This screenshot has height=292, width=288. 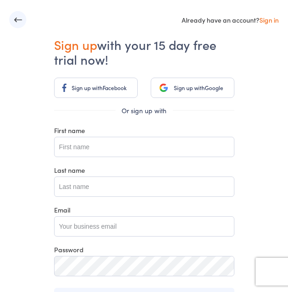 What do you see at coordinates (144, 227) in the screenshot?
I see `input: Your business email` at bounding box center [144, 227].